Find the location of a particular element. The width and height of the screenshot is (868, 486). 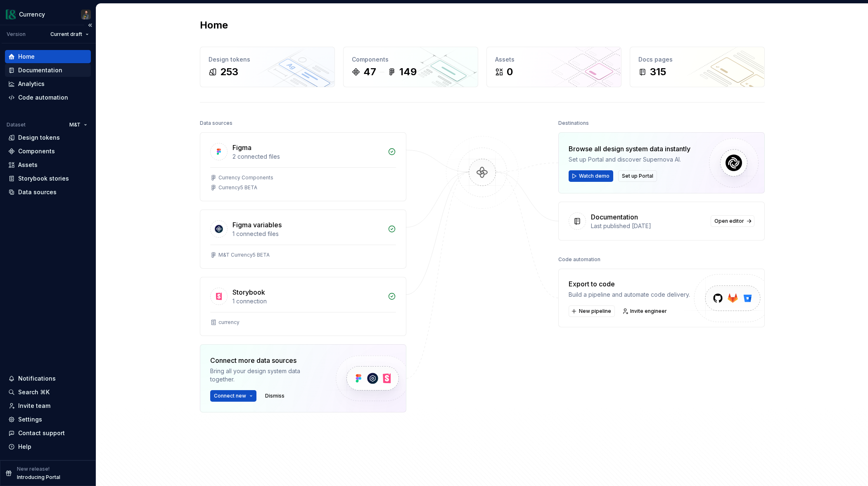

button: CurrencyPatrick is located at coordinates (48, 14).